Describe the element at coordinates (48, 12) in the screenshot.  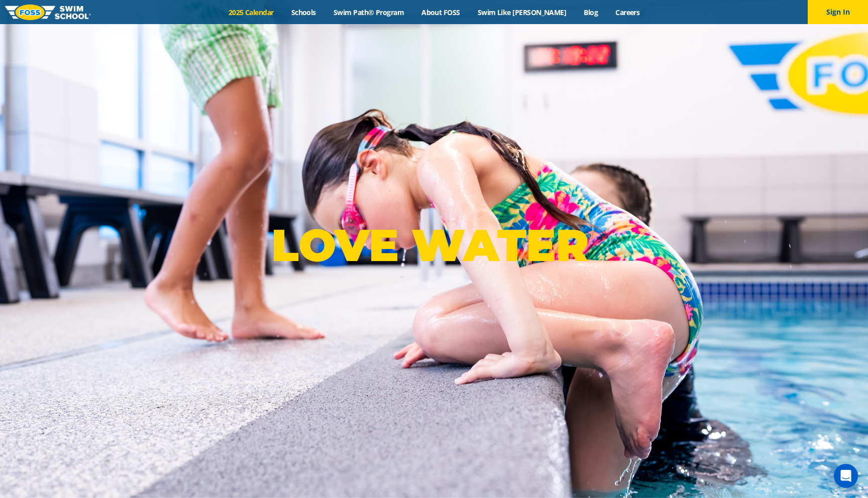
I see `img: FOSS Swim School Logo` at that location.